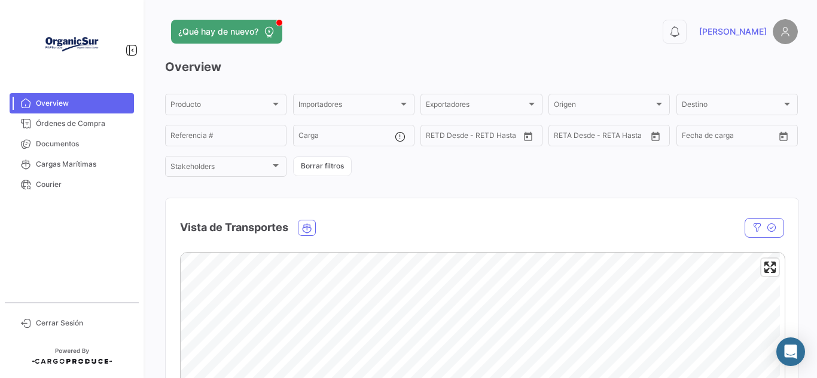  Describe the element at coordinates (307, 228) in the screenshot. I see `button: Ocean` at that location.